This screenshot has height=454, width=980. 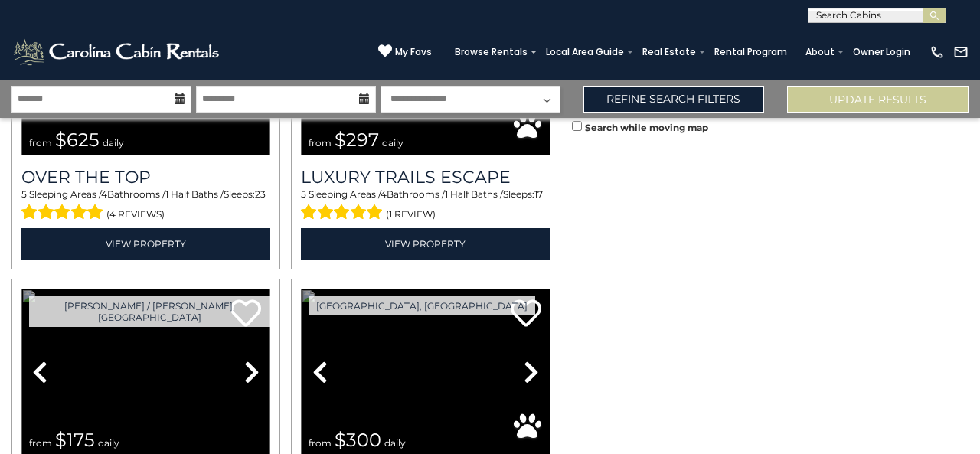 What do you see at coordinates (425, 176) in the screenshot?
I see `h3: Luxury Trails Escape` at bounding box center [425, 176].